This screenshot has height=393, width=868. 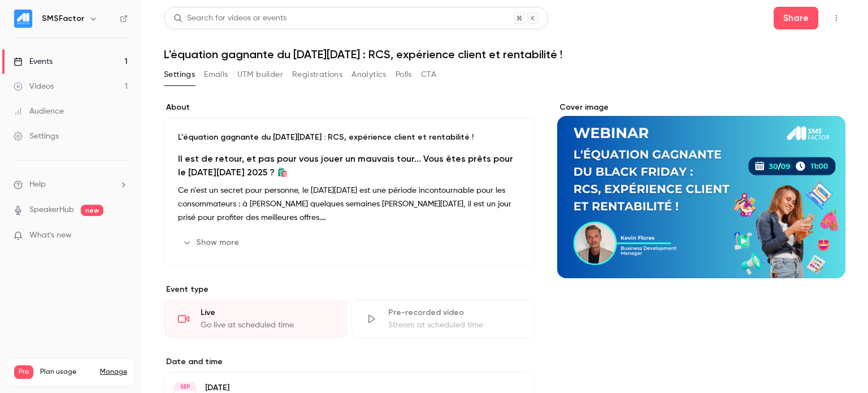 What do you see at coordinates (39, 111) in the screenshot?
I see `div: Audience` at bounding box center [39, 111].